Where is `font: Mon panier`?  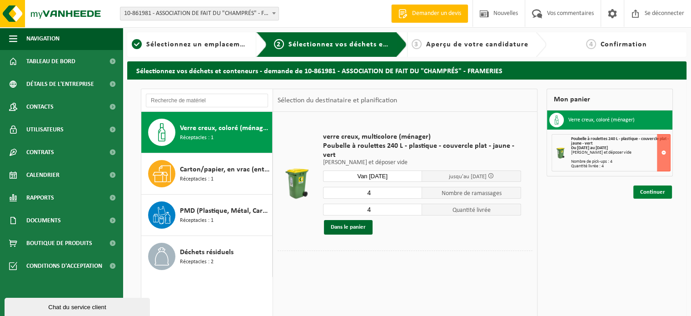
font: Mon panier is located at coordinates (572, 99).